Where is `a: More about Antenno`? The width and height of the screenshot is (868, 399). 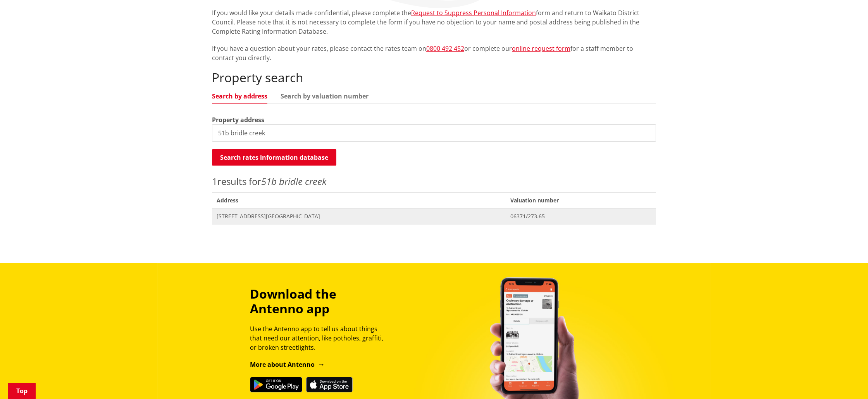
a: More about Antenno is located at coordinates (287, 364).